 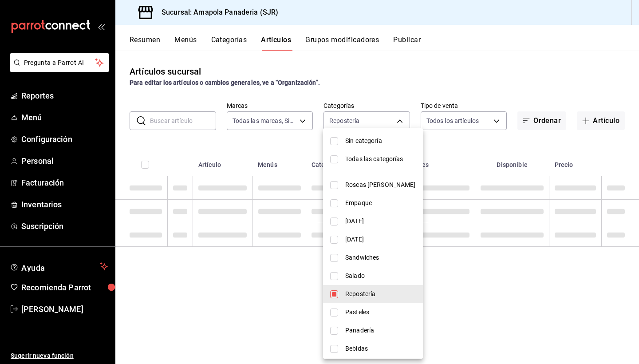 What do you see at coordinates (381, 258) in the screenshot?
I see `span: Sandwiches` at bounding box center [381, 258].